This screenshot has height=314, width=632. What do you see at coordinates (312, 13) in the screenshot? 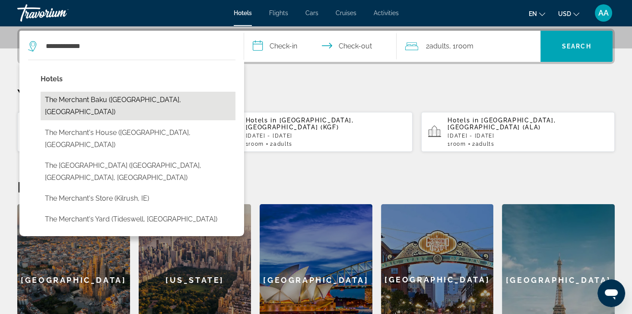
I see `a: Cars` at bounding box center [312, 13].